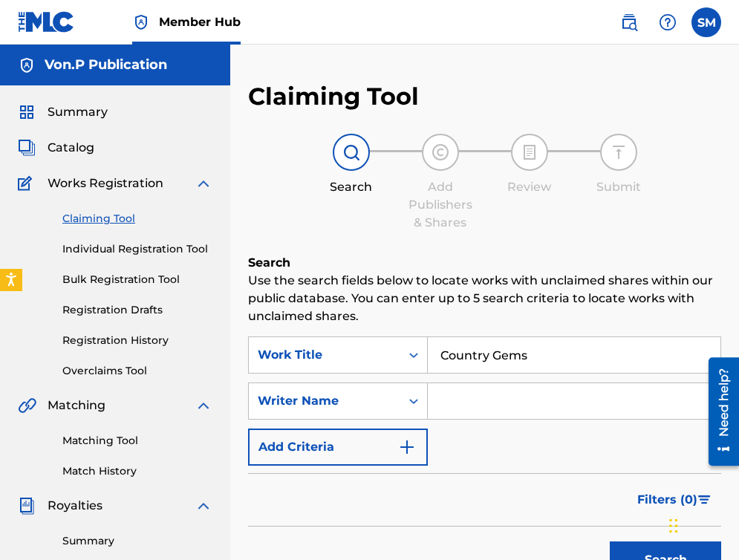  What do you see at coordinates (27, 405) in the screenshot?
I see `img: Matching` at bounding box center [27, 405].